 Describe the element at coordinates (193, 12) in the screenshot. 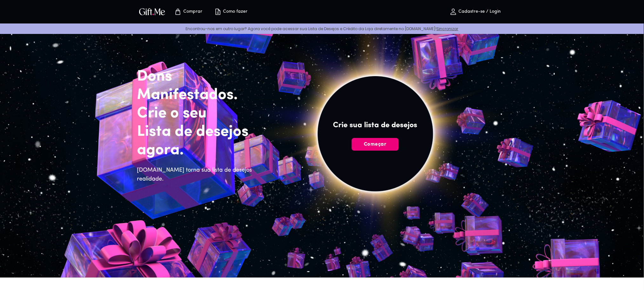

I see `font: Comprar` at that location.